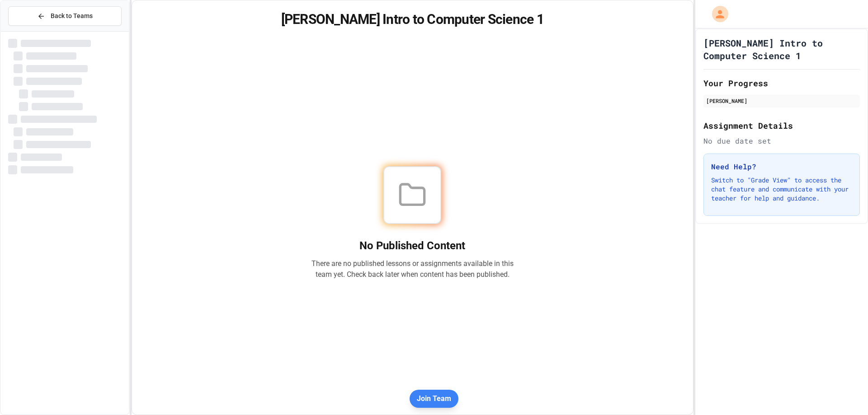 The height and width of the screenshot is (415, 868). Describe the element at coordinates (781, 141) in the screenshot. I see `div: No due date set` at that location.